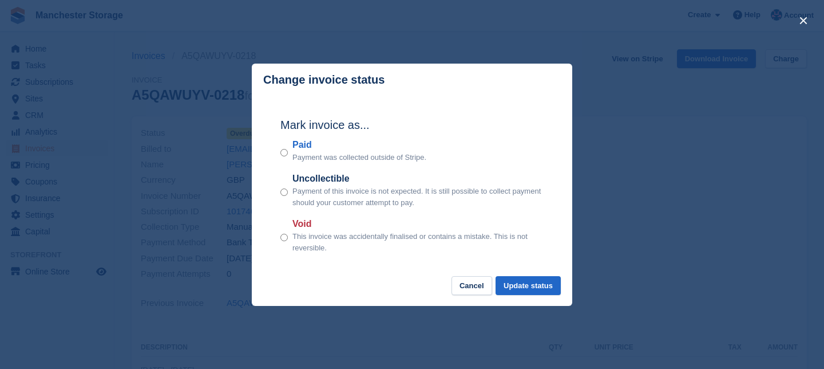 This screenshot has width=824, height=369. Describe the element at coordinates (359, 157) in the screenshot. I see `p: Payment was collected outside of Stripe.` at that location.